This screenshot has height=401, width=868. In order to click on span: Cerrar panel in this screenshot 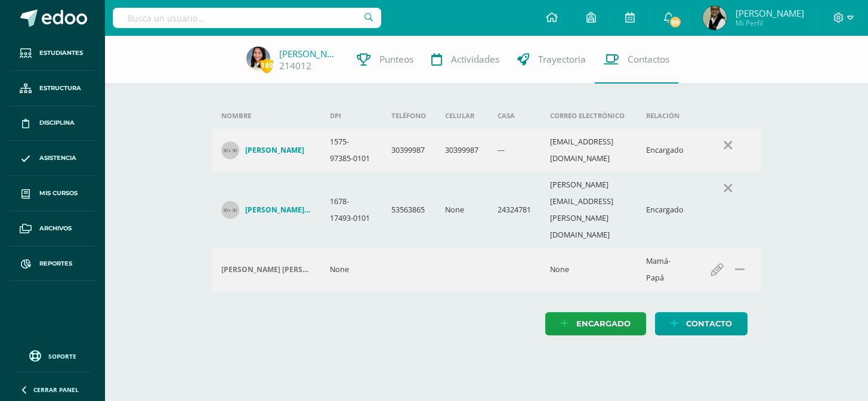, I will do `click(56, 390)`.